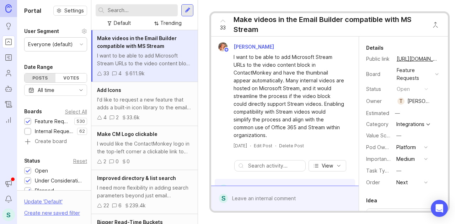  Describe the element at coordinates (292, 146) in the screenshot. I see `div: Delete Post` at that location.